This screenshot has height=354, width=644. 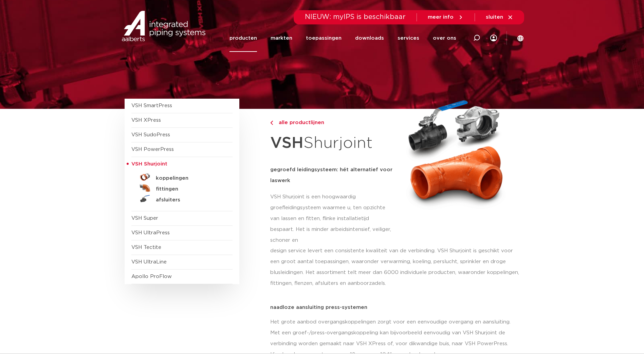 I want to click on span: VSH Tectite, so click(x=146, y=247).